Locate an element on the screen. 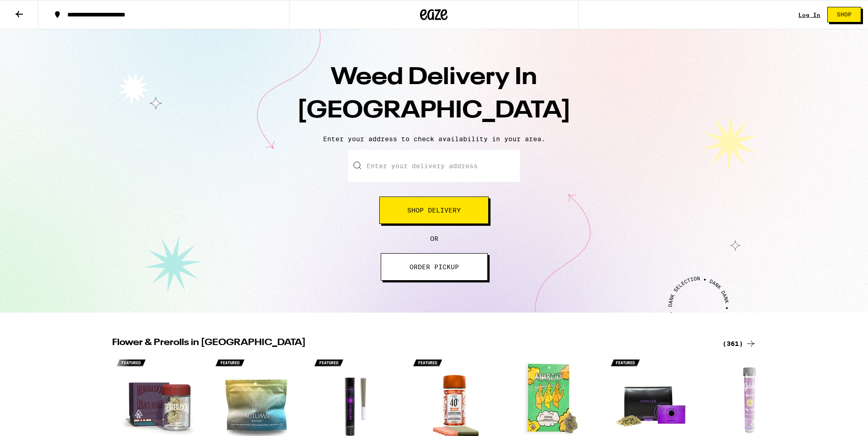 The width and height of the screenshot is (868, 436). span: Shop Delivery is located at coordinates (434, 210).